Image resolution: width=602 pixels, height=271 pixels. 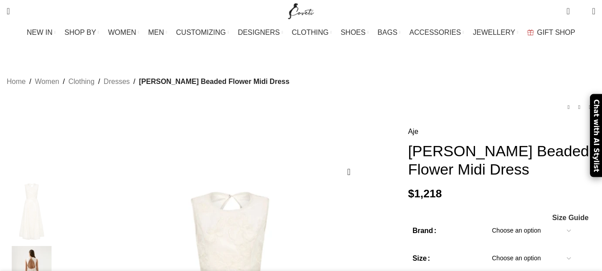 What do you see at coordinates (590, 107) in the screenshot?
I see `a: Next product` at bounding box center [590, 107].